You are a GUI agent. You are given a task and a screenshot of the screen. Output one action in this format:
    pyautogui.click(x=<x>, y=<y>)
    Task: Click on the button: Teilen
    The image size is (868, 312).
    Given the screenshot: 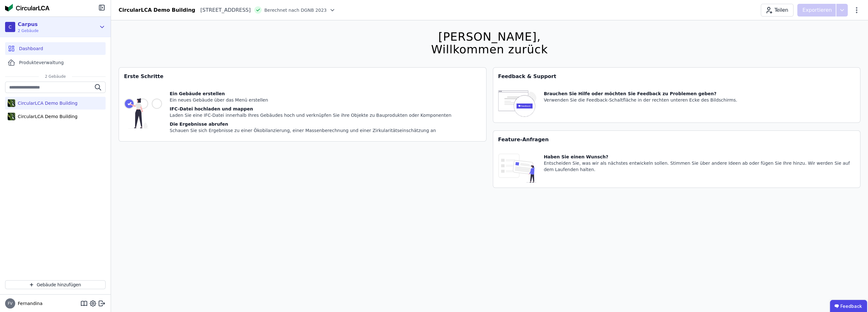 What is the action you would take?
    pyautogui.click(x=777, y=10)
    